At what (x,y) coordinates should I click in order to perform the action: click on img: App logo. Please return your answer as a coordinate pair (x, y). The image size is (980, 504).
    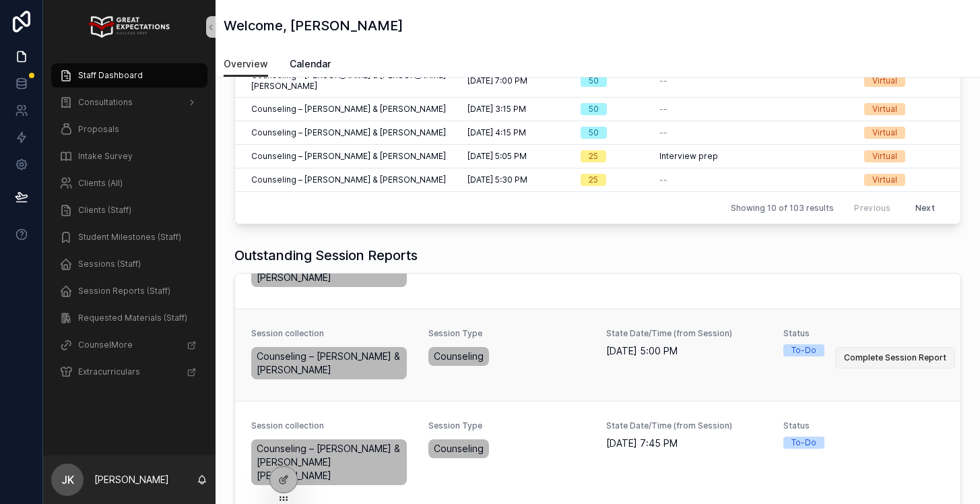
    Looking at the image, I should click on (129, 27).